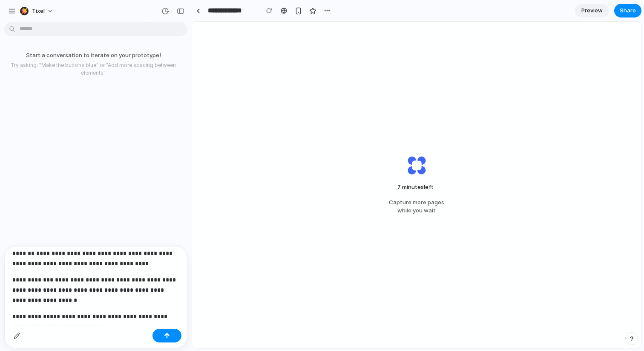 The height and width of the screenshot is (351, 644). What do you see at coordinates (627, 11) in the screenshot?
I see `span: Share` at bounding box center [627, 11].